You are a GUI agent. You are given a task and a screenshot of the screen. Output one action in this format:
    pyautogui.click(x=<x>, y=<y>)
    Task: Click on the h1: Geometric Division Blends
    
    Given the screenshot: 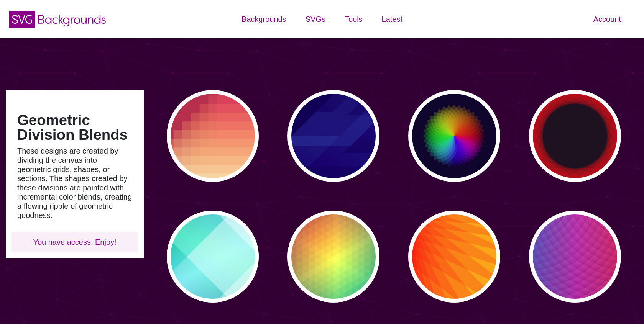 What is the action you would take?
    pyautogui.click(x=75, y=127)
    